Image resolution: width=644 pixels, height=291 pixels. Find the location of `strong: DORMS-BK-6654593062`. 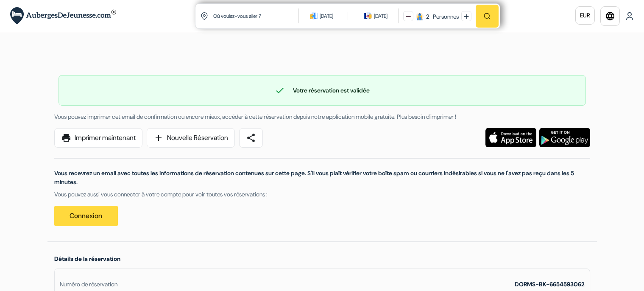

strong: DORMS-BK-6654593062 is located at coordinates (549, 284).